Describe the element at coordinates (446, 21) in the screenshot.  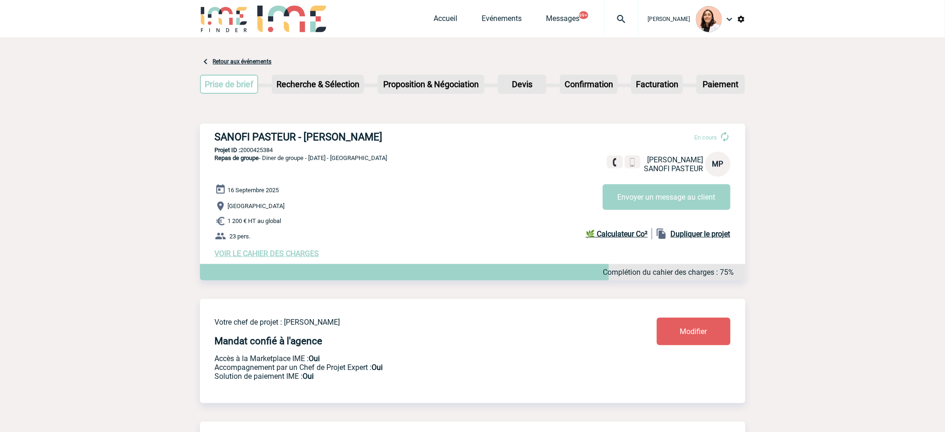
I see `a: Accueil` at that location.